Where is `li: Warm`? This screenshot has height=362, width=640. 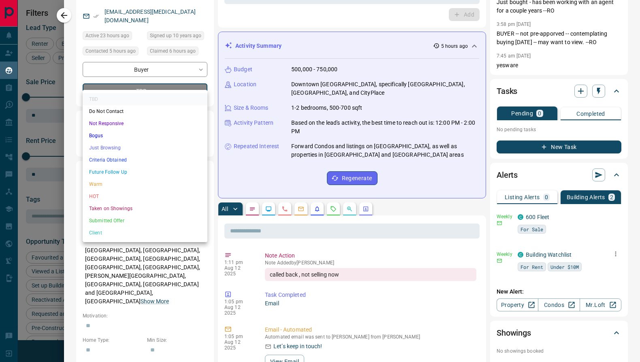 li: Warm is located at coordinates (145, 184).